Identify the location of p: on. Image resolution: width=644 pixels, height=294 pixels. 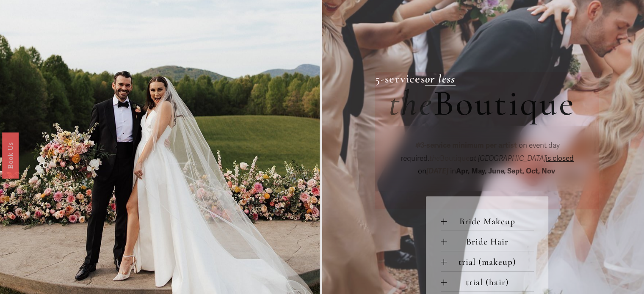
(487, 159).